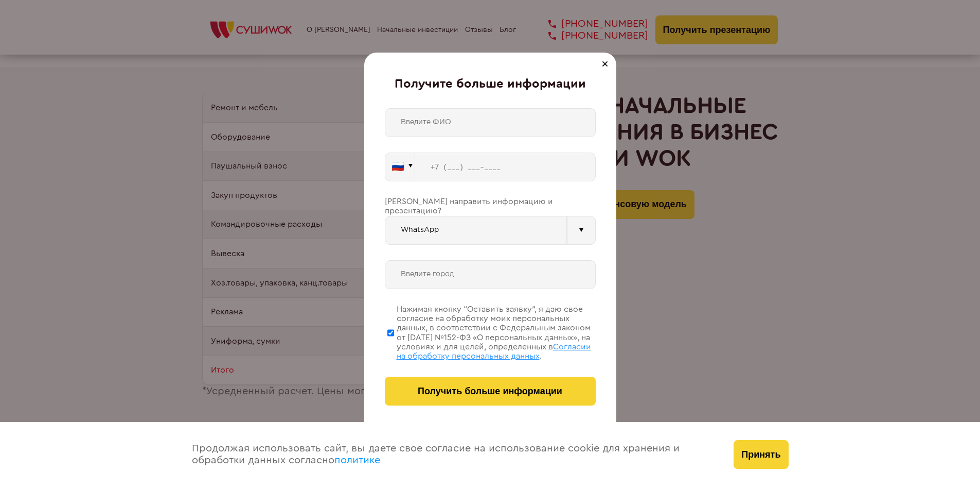 This screenshot has height=487, width=980. What do you see at coordinates (490, 123) in the screenshot?
I see `input: Введите ФИО` at bounding box center [490, 123].